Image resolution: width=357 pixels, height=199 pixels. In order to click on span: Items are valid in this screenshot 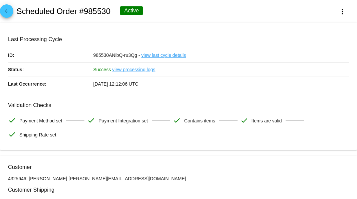, I will do `click(267, 120)`.